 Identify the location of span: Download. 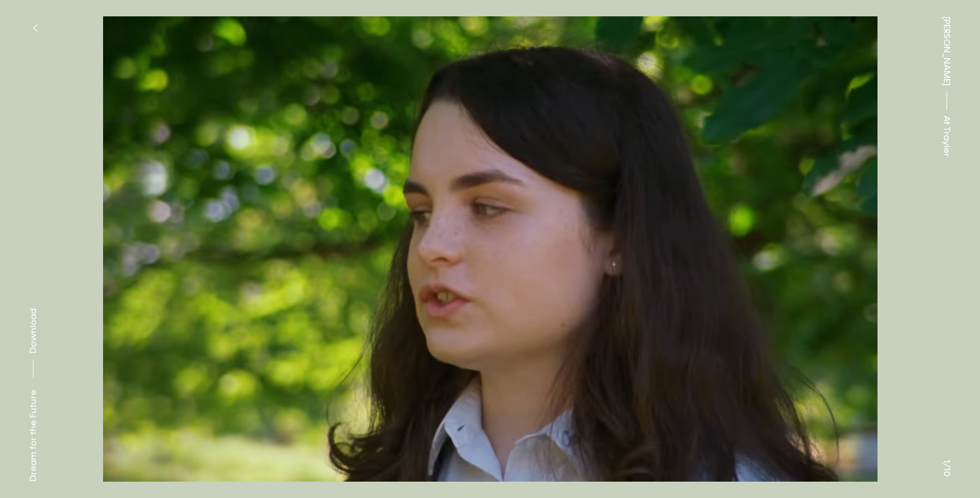
(33, 331).